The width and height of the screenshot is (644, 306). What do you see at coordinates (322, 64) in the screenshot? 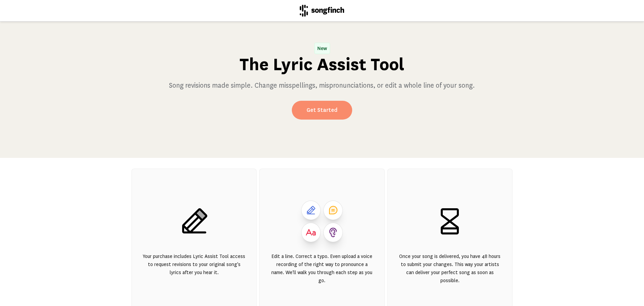
I see `h1: The Lyric Assist Tool` at bounding box center [322, 64].